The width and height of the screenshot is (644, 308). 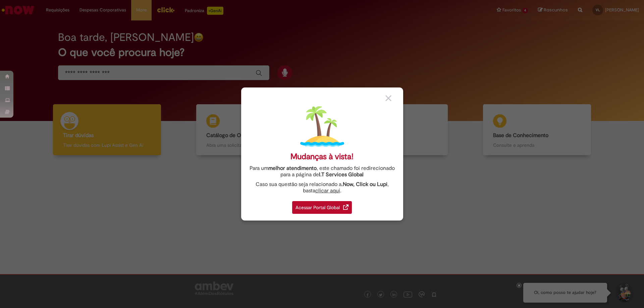 I want to click on img: close_button_grey.png, so click(x=388, y=98).